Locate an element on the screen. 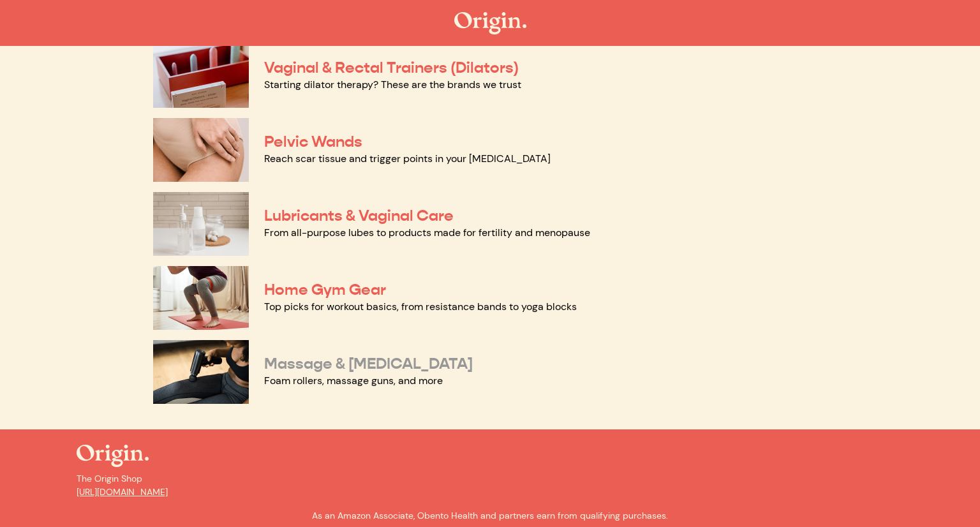  img: Lubricants & Vaginal Care is located at coordinates (201, 224).